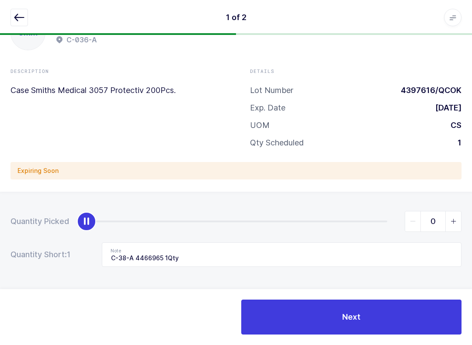 This screenshot has width=472, height=345. What do you see at coordinates (356, 71) in the screenshot?
I see `div: Details` at bounding box center [356, 71].